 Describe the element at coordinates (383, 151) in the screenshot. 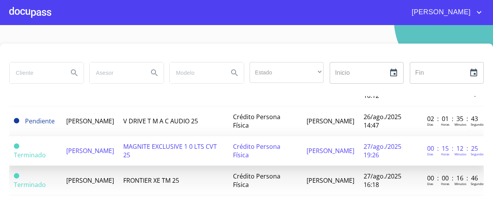

I see `span: 27/ago./2025 19:26` at that location.